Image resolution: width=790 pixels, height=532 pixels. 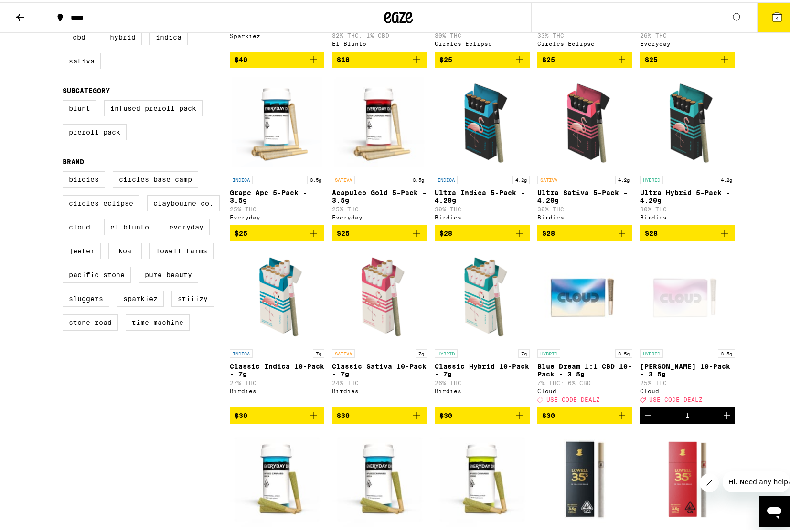 What do you see at coordinates (585, 33) in the screenshot?
I see `p: 33% THC` at bounding box center [585, 33].